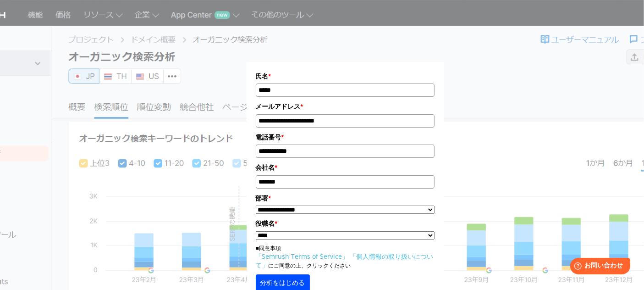 The width and height of the screenshot is (644, 290). I want to click on label: 部署, so click(345, 198).